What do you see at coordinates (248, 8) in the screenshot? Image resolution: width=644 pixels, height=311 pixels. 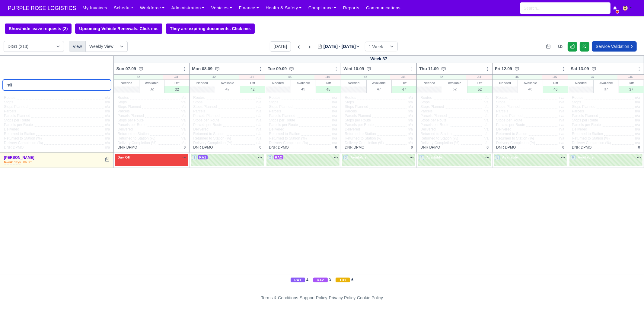 I see `a: Finance` at bounding box center [248, 8].